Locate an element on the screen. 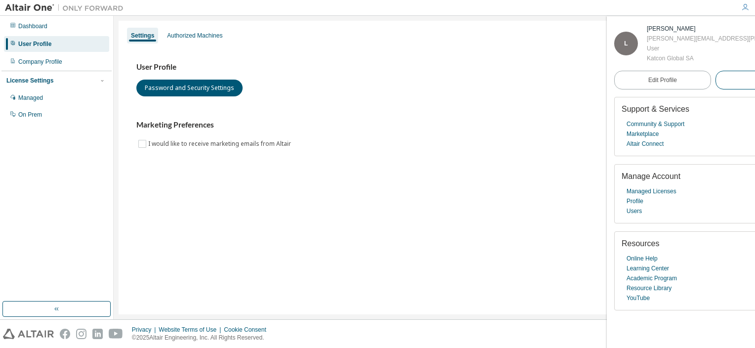  a: Managed Licenses is located at coordinates (651, 191).